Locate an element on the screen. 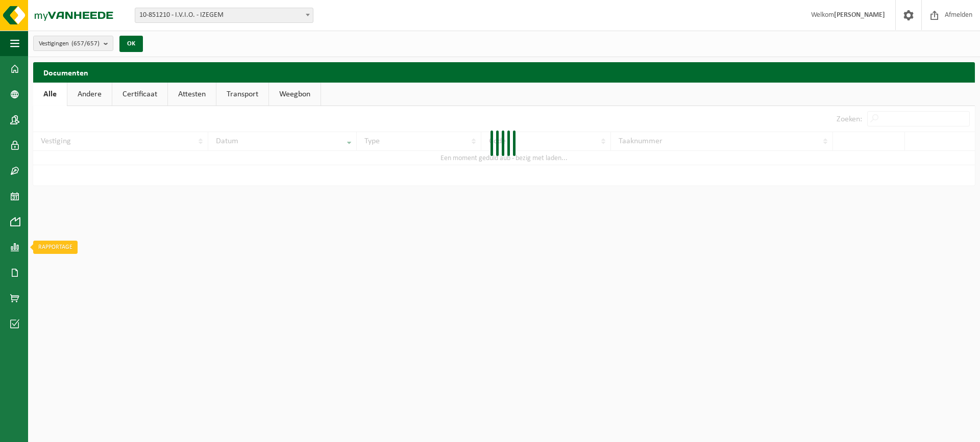  span: 10-851210 - I.V.I.O. - IZEGEM is located at coordinates (224, 15).